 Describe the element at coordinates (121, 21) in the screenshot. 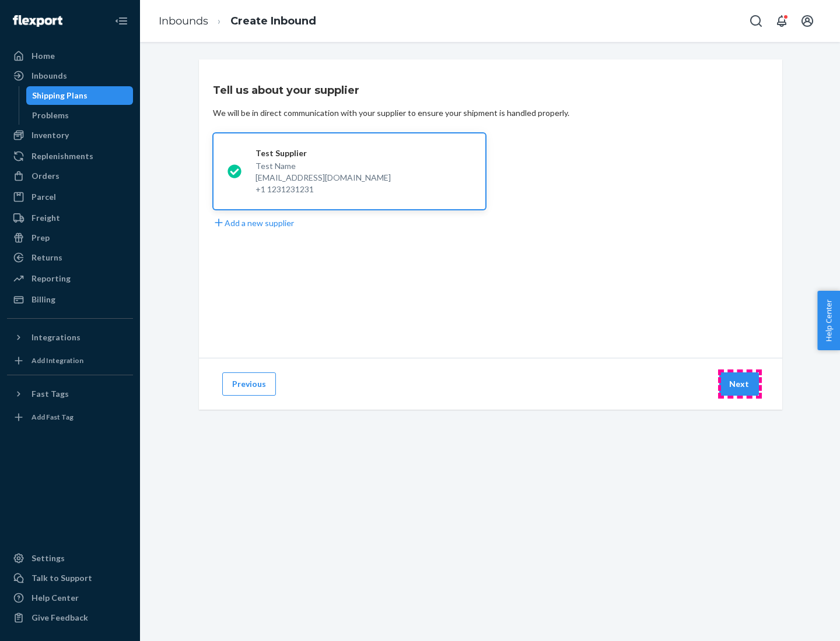

I see `button: Close Navigation` at that location.